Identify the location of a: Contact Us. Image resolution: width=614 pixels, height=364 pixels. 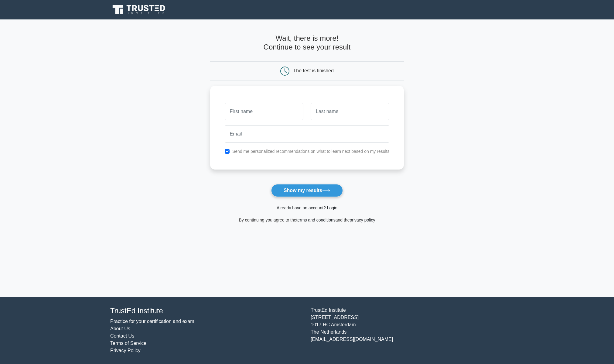
(122, 335).